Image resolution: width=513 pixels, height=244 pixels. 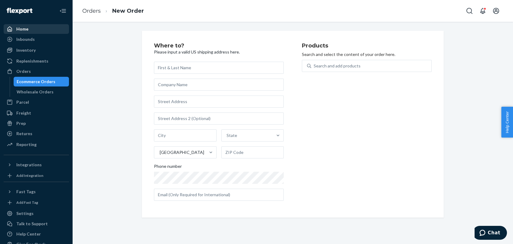 I want to click on ol: breadcrumbs, so click(x=113, y=11).